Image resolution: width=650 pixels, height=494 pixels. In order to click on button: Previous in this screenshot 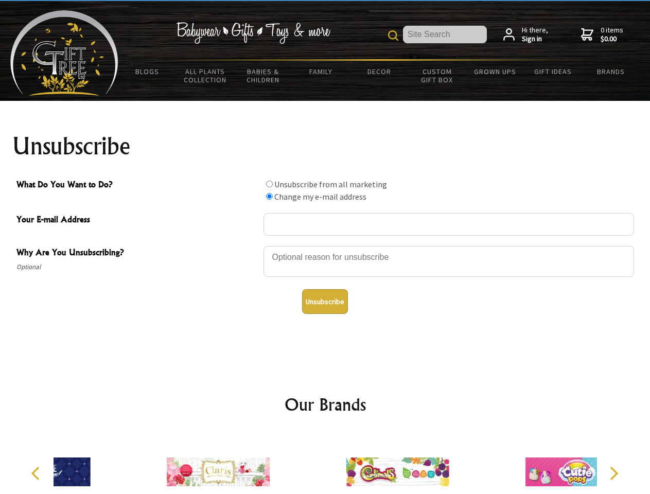, I will do `click(37, 473)`.